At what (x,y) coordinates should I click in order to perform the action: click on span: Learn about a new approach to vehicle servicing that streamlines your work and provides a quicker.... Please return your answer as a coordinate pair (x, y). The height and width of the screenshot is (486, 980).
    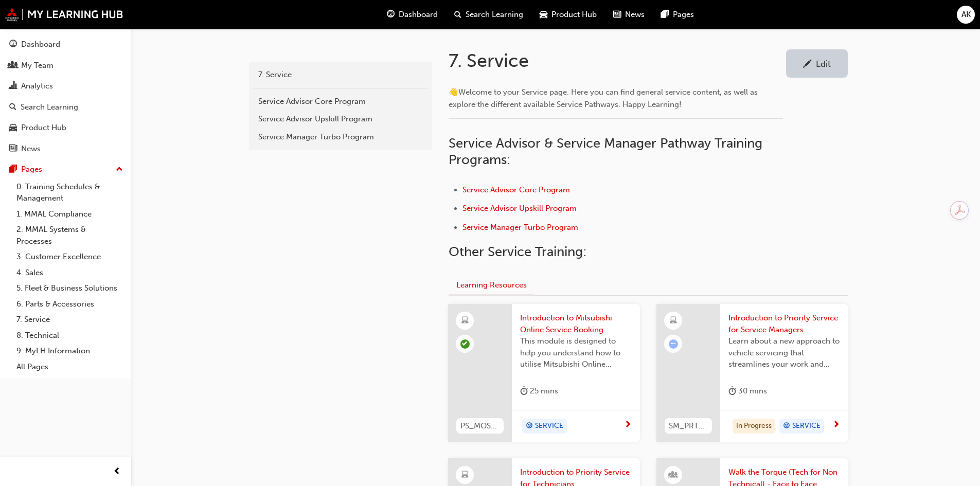
    Looking at the image, I should click on (784, 353).